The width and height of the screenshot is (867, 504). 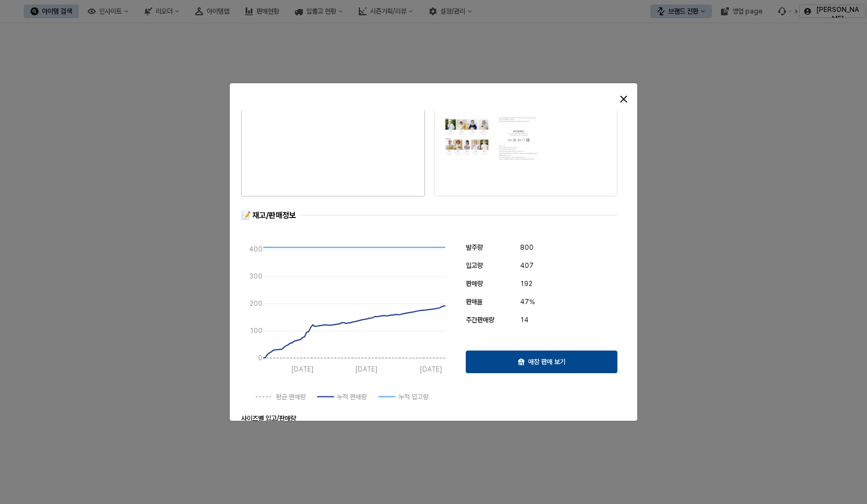 What do you see at coordinates (480, 320) in the screenshot?
I see `span: 주간판매량` at bounding box center [480, 320].